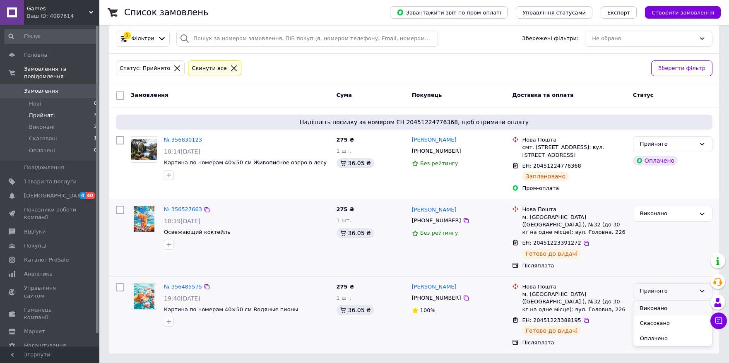 This screenshot has width=729, height=363. What do you see at coordinates (44, 168) in the screenshot?
I see `span: Повідомлення` at bounding box center [44, 168].